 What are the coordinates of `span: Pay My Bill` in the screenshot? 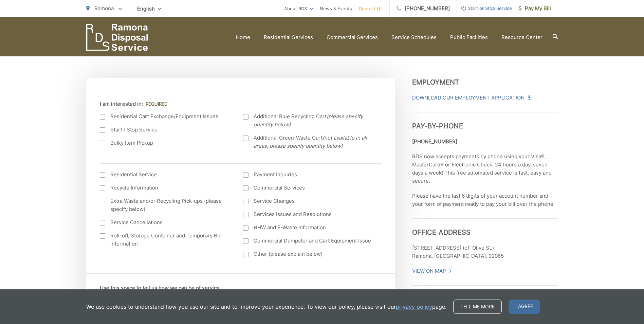 It's located at (535, 9).